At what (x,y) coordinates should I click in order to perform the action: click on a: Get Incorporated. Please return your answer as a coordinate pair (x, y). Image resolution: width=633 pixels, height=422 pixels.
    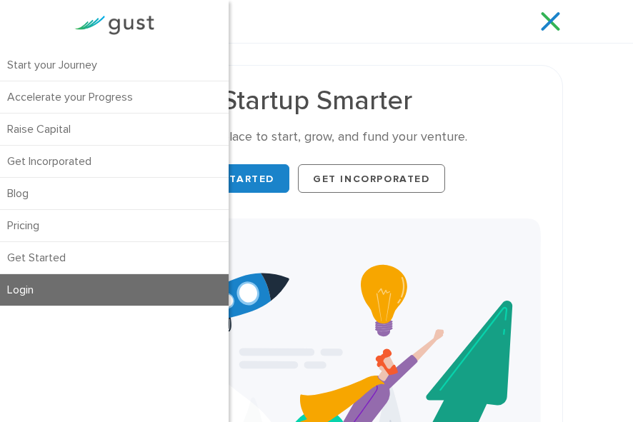
    Looking at the image, I should click on (371, 179).